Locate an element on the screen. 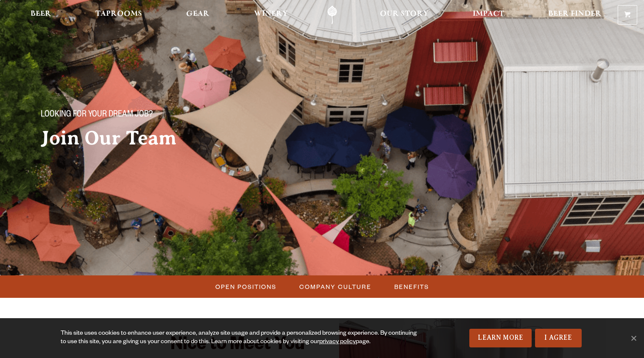 Image resolution: width=644 pixels, height=358 pixels. a: Taprooms is located at coordinates (119, 15).